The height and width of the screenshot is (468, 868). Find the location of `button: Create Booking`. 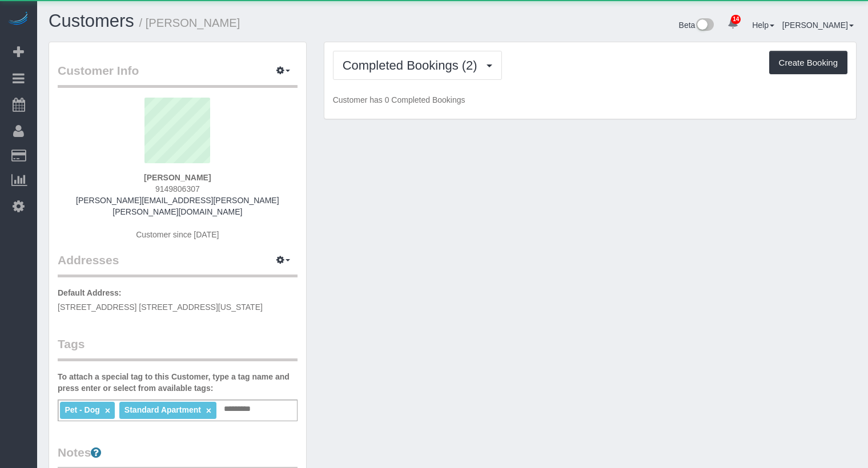

button: Create Booking is located at coordinates (808, 63).